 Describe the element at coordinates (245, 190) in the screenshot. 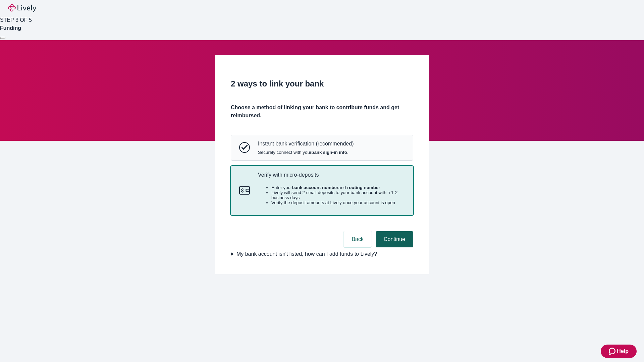

I see `svg: Micro-deposits` at that location.